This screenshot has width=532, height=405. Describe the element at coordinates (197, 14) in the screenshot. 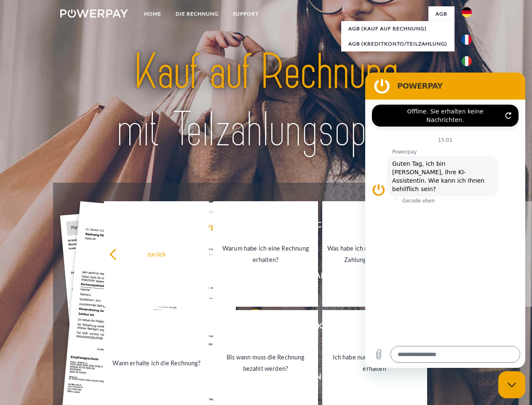

I see `a: DIE RECHNUNG` at that location.